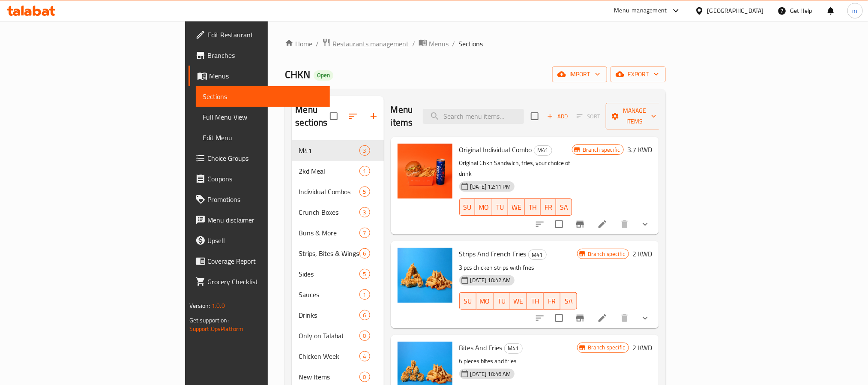 The width and height of the screenshot is (868, 385). What do you see at coordinates (535, 116) in the screenshot?
I see `span: Select section` at bounding box center [535, 116].